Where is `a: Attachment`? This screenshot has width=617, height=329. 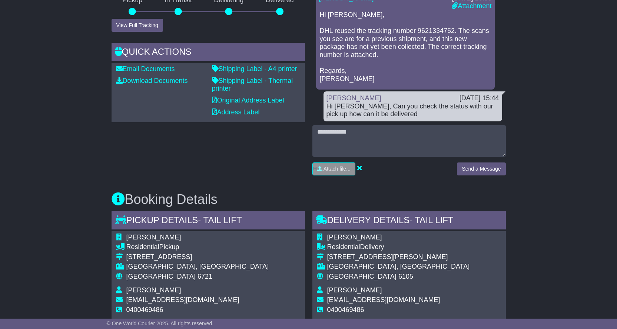 a: Attachment is located at coordinates (471, 6).